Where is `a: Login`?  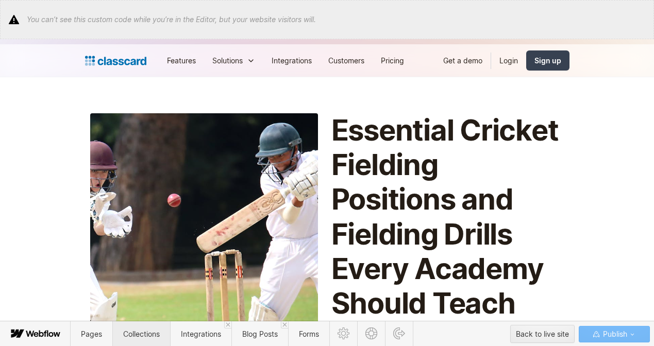 a: Login is located at coordinates (508, 60).